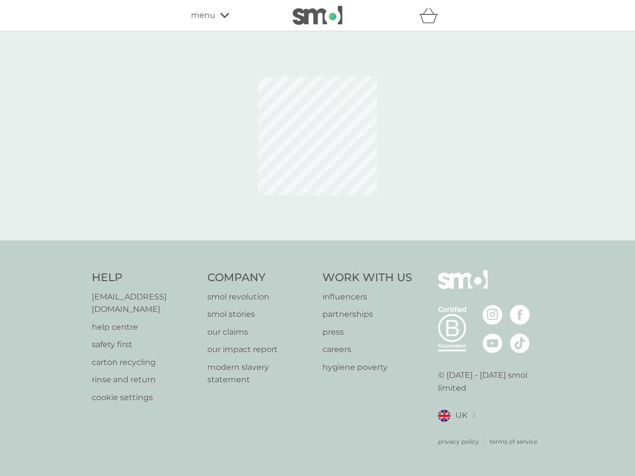 The image size is (635, 476). I want to click on p: modern slavery statement, so click(260, 373).